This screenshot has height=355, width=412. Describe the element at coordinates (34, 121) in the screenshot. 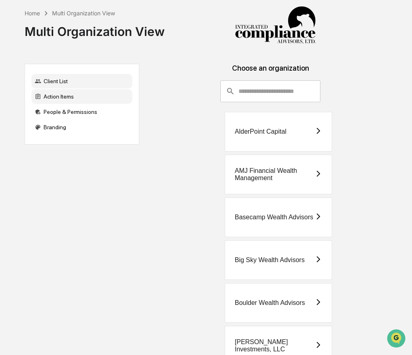

I see `span: Data Lookup` at that location.